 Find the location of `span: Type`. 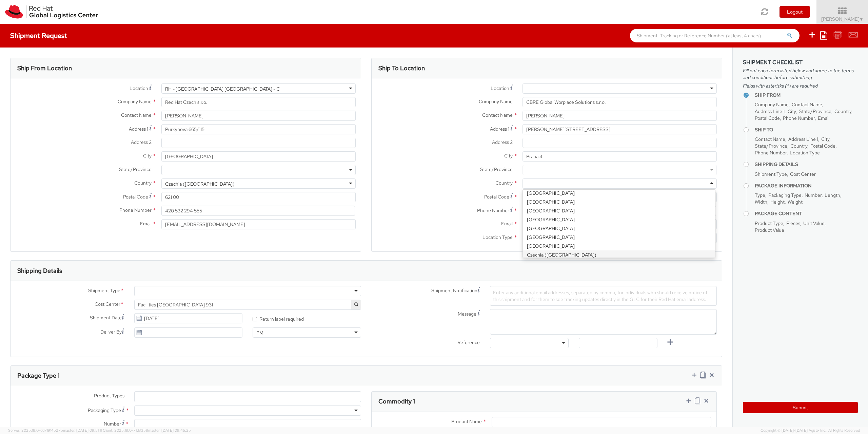

span: Type is located at coordinates (760, 195).